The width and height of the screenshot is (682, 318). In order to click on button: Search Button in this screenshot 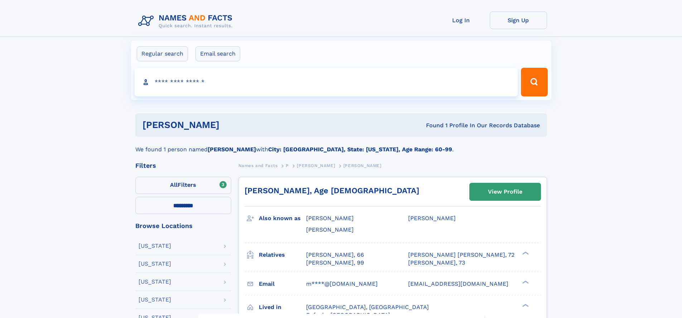, I will do `click(534, 82)`.